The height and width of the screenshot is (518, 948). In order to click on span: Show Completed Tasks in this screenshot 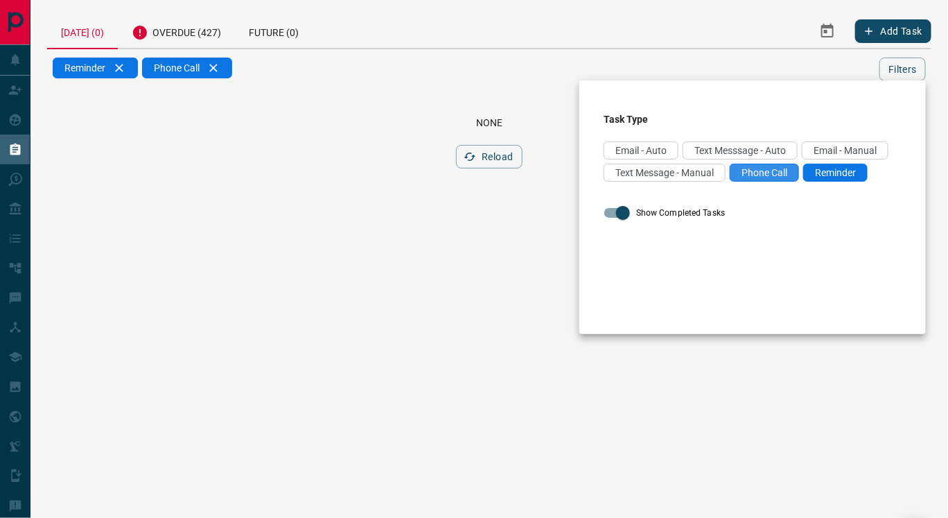, I will do `click(680, 213)`.